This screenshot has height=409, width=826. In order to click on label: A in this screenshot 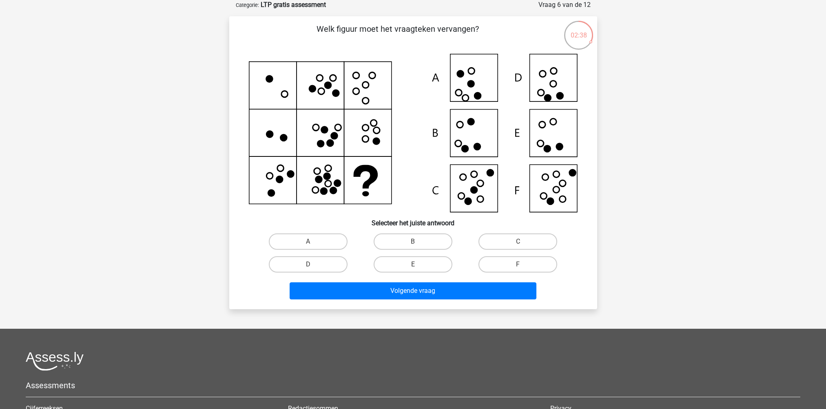, I will do `click(308, 242)`.